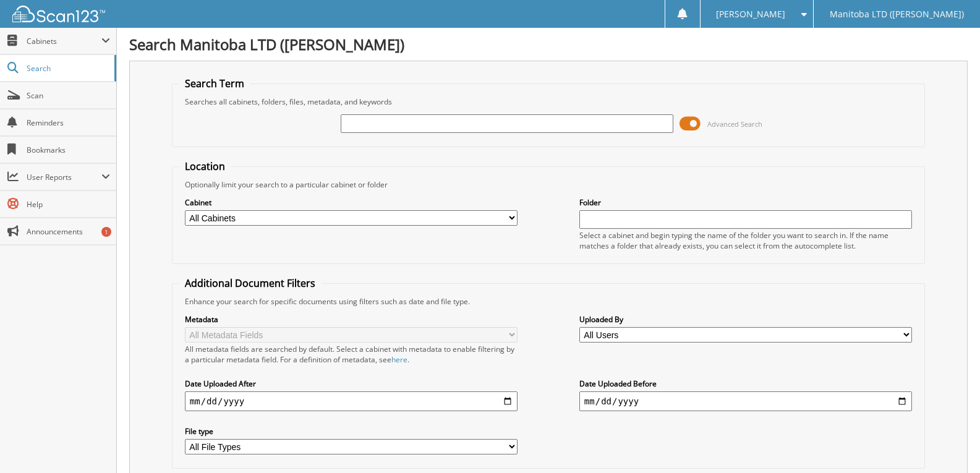 The width and height of the screenshot is (980, 473). Describe the element at coordinates (68, 150) in the screenshot. I see `span: Bookmarks` at that location.